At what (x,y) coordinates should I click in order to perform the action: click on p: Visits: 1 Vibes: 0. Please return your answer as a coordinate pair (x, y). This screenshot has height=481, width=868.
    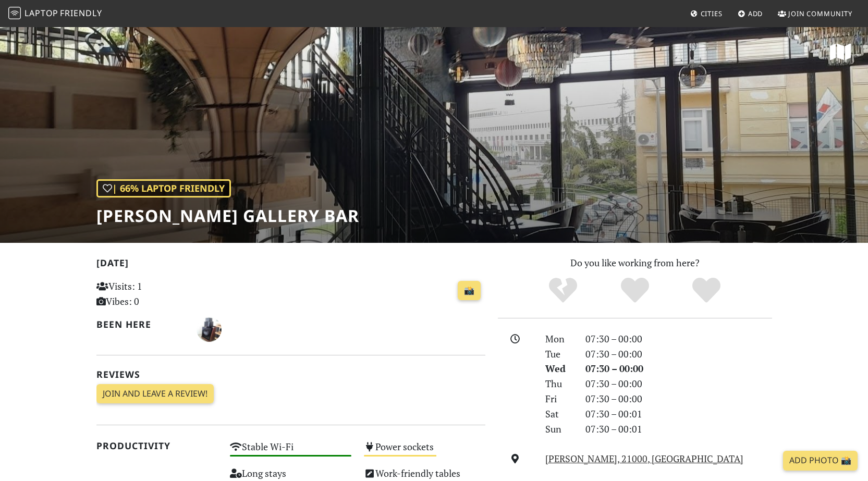
    Looking at the image, I should click on (157, 294).